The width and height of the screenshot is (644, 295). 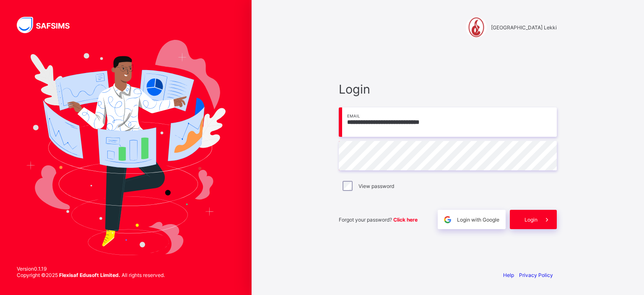 I want to click on strong: Flexisaf Edusoft Limited., so click(x=90, y=275).